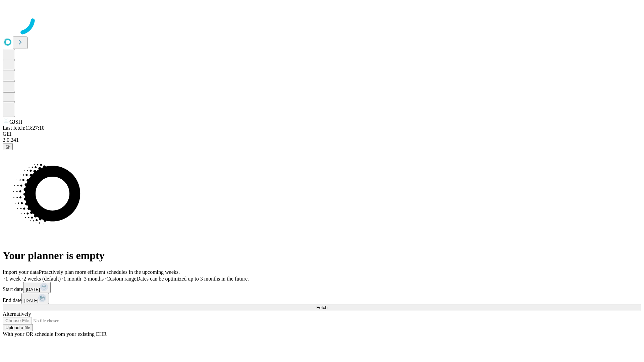  What do you see at coordinates (322, 299) in the screenshot?
I see `div: End date` at bounding box center [322, 299].